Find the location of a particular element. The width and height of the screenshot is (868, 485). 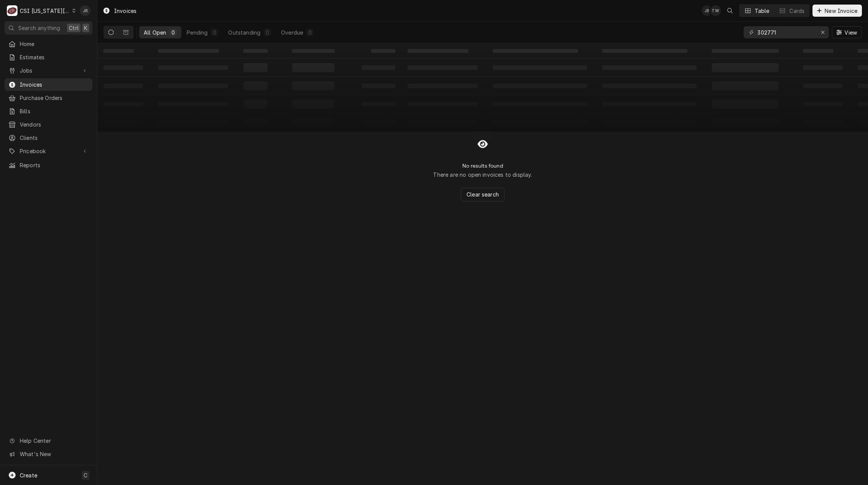

span: Pricebook is located at coordinates (49, 151).